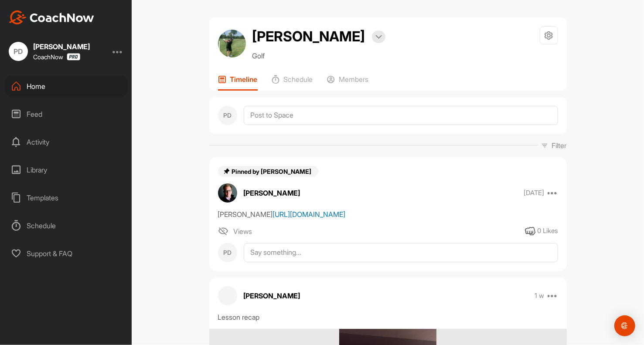 This screenshot has width=644, height=345. Describe the element at coordinates (66, 226) in the screenshot. I see `div: Schedule` at that location.